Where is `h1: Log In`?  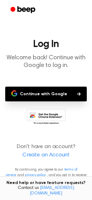 h1: Log In is located at coordinates (46, 44).